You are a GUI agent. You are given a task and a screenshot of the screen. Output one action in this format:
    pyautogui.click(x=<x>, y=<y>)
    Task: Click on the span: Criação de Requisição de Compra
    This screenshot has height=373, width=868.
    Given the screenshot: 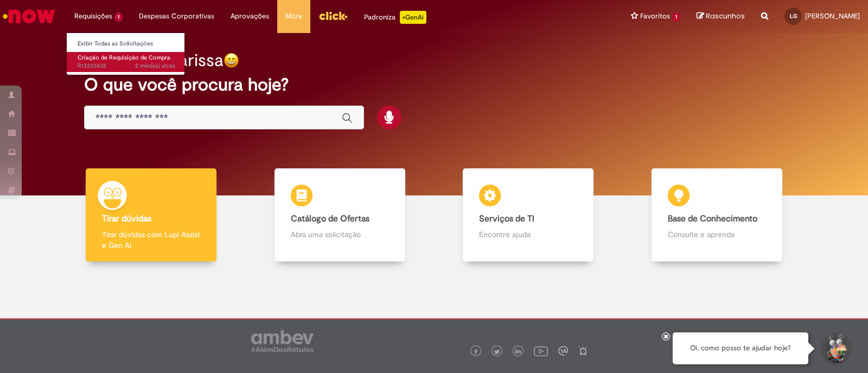 What is the action you would take?
    pyautogui.click(x=123, y=58)
    